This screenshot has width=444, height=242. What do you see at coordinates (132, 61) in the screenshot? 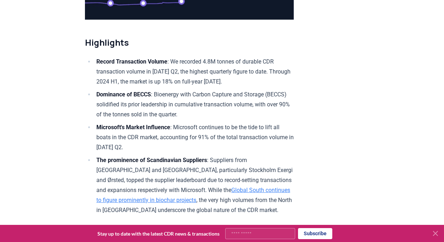
I see `strong: Record Transaction Volume` at bounding box center [132, 61].